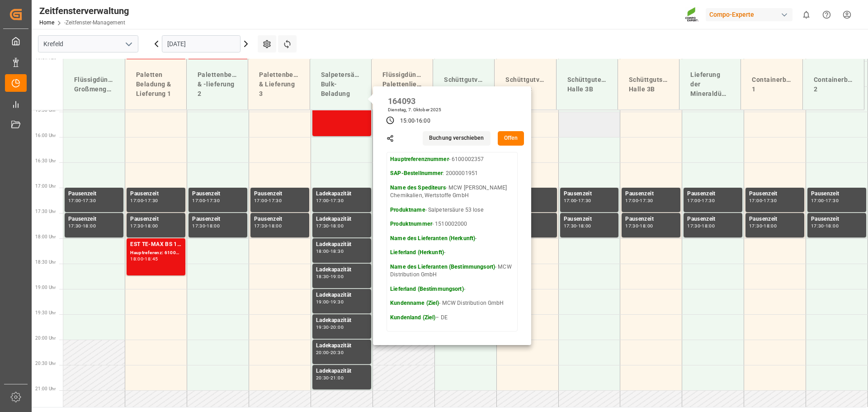  Describe the element at coordinates (454, 210) in the screenshot. I see `font: - Salpetersäure 53 lose` at that location.